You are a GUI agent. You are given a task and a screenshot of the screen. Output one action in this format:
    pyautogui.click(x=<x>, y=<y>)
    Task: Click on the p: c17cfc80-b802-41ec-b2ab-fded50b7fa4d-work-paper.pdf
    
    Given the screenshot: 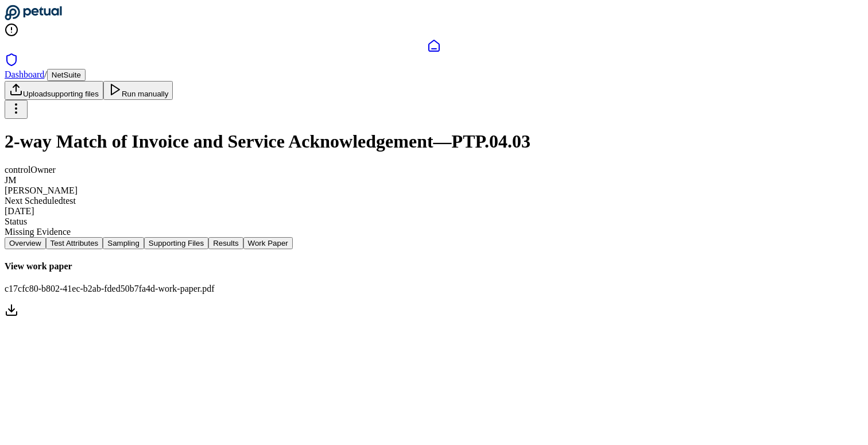 What is the action you would take?
    pyautogui.click(x=434, y=288)
    